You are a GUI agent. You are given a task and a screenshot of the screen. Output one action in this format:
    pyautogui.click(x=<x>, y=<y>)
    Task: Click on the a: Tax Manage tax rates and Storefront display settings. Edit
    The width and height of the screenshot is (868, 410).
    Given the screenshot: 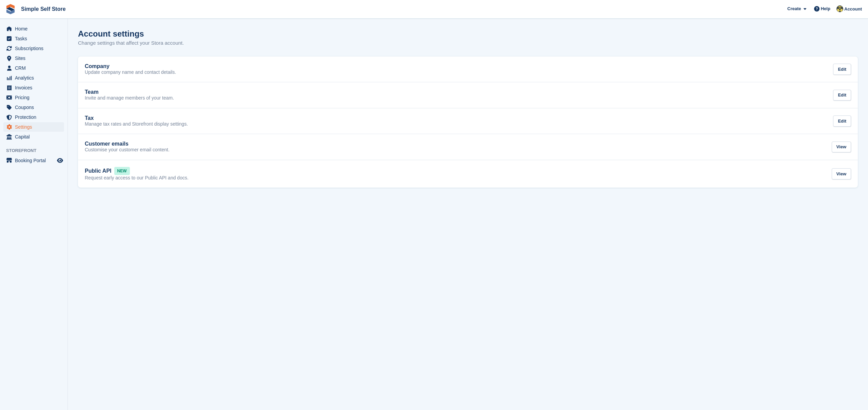 What is the action you would take?
    pyautogui.click(x=468, y=121)
    